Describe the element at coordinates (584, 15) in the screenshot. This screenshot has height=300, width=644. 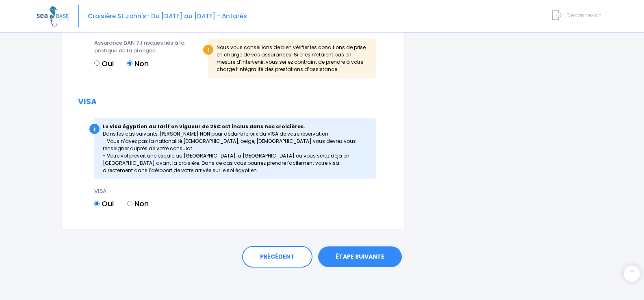
I see `span: Déconnexion` at that location.